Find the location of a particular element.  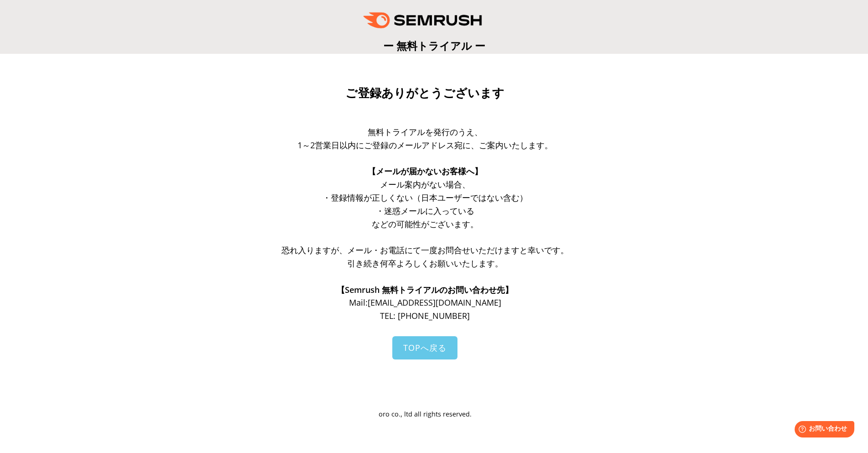

span: 1～2営業日以内にご登録のメールアドレス宛に、ご案内いたします。 is located at coordinates (425, 145).